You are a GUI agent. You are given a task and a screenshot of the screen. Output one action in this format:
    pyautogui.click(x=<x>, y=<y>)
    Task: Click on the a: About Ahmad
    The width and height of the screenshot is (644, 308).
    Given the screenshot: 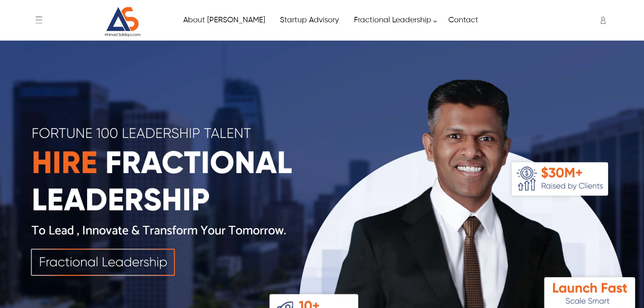 What is the action you would take?
    pyautogui.click(x=224, y=20)
    